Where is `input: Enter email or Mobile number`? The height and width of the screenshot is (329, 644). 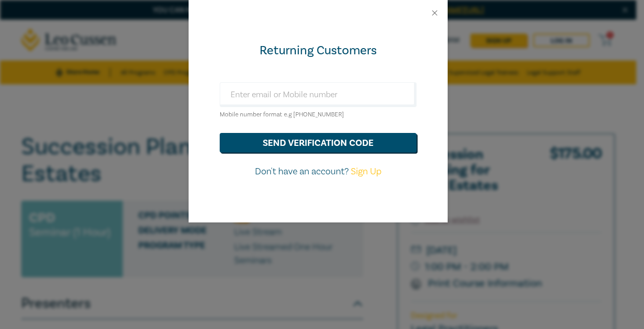
input: Enter email or Mobile number is located at coordinates (318, 95).